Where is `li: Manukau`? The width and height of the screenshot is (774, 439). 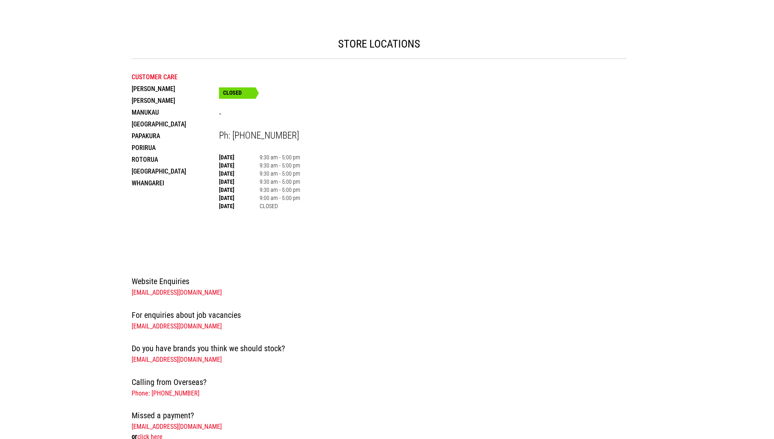
li: Manukau is located at coordinates (175, 112).